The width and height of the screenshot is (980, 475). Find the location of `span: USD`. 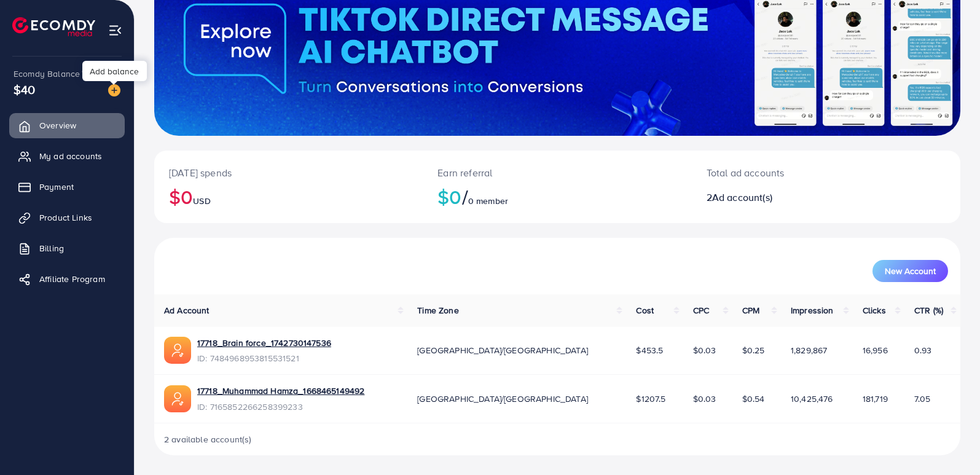

span: USD is located at coordinates (202, 201).